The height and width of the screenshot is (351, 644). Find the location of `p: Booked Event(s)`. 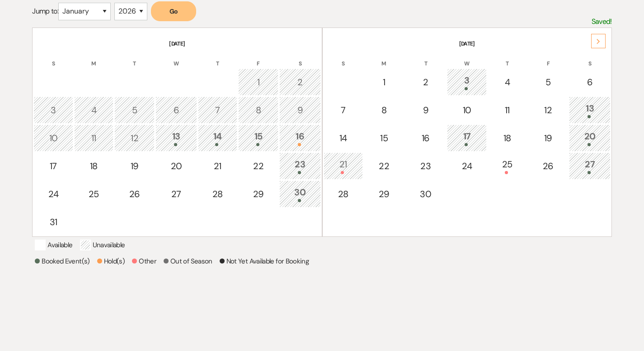

p: Booked Event(s) is located at coordinates (62, 262).